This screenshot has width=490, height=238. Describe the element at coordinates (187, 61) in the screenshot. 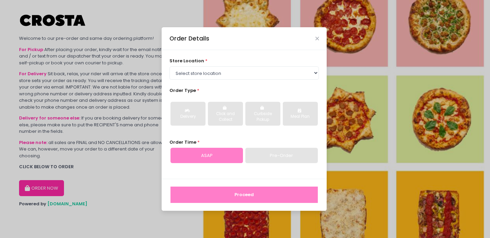

I see `span: store location` at that location.